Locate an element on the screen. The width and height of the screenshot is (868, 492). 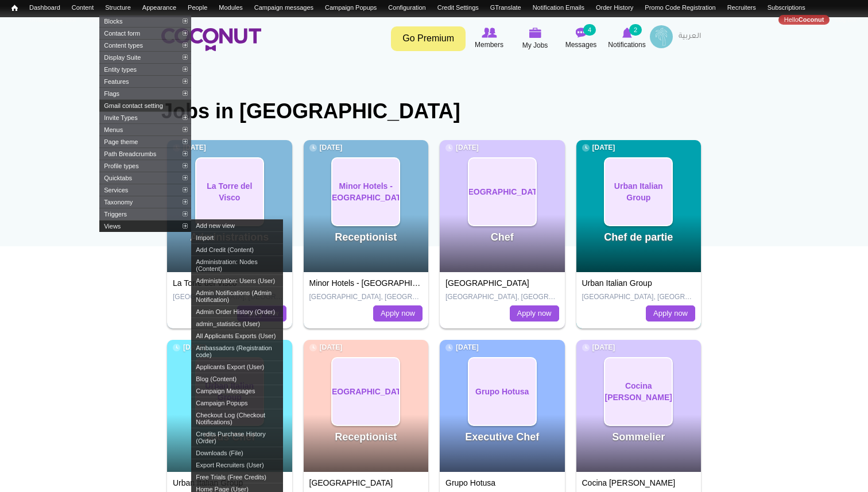
small: 2 is located at coordinates (636, 30).